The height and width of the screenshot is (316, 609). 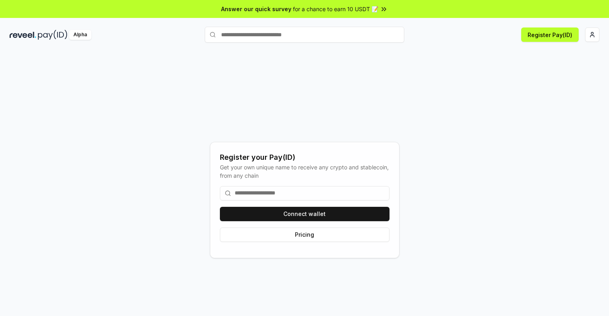 What do you see at coordinates (304, 214) in the screenshot?
I see `button: Connect wallet` at bounding box center [304, 214].